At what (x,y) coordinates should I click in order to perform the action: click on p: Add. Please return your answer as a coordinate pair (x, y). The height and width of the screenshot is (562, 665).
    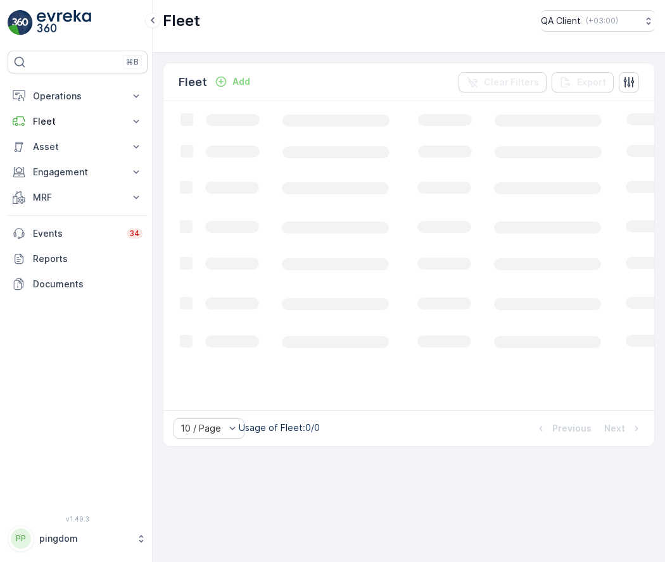
    Looking at the image, I should click on (241, 82).